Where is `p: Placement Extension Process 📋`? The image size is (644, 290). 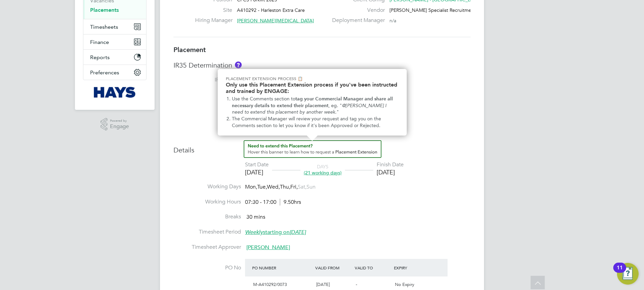 p: Placement Extension Process 📋 is located at coordinates (312, 78).